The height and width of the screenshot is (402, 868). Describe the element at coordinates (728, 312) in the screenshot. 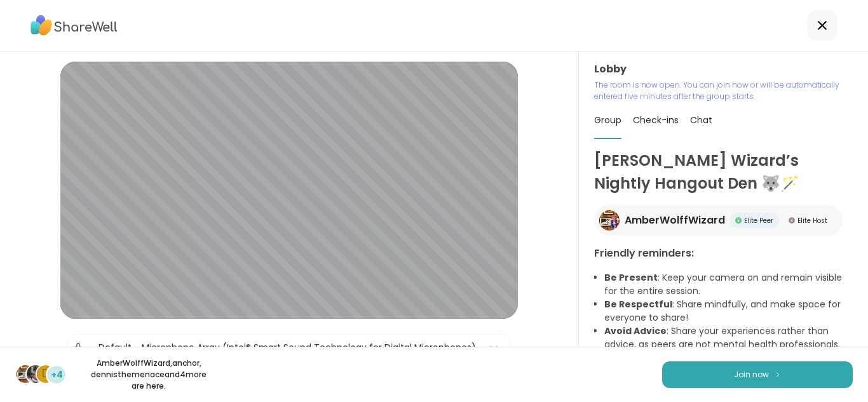

I see `li: : Share mindfully, and make space for everyone to share!` at that location.